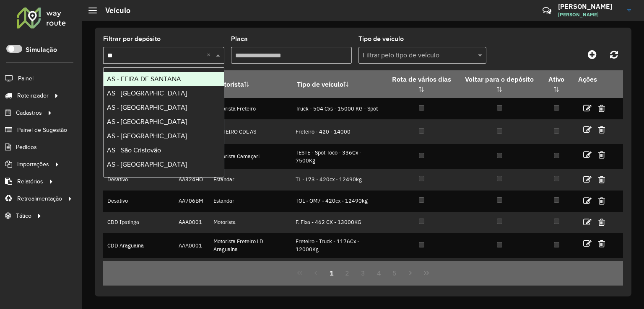 This screenshot has width=644, height=309. Describe the element at coordinates (250, 245) in the screenshot. I see `td: Motorista Freteiro LD Araguaína` at that location.